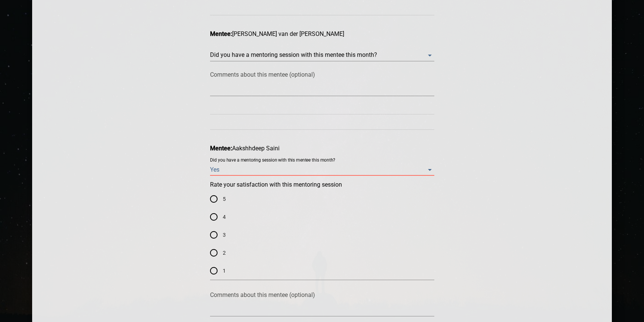  What do you see at coordinates (276, 185) in the screenshot?
I see `legend: Rate your satisfaction with this mentoring session` at bounding box center [276, 185].